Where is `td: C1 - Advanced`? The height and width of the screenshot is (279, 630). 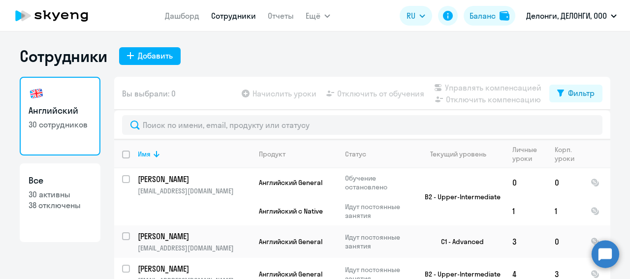 td: C1 - Advanced is located at coordinates (459, 242).